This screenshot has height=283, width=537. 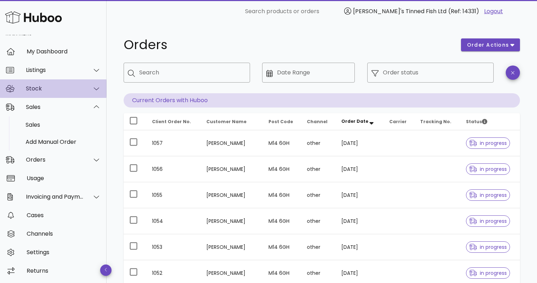 What do you see at coordinates (477, 121) in the screenshot?
I see `span: Status` at bounding box center [477, 121].